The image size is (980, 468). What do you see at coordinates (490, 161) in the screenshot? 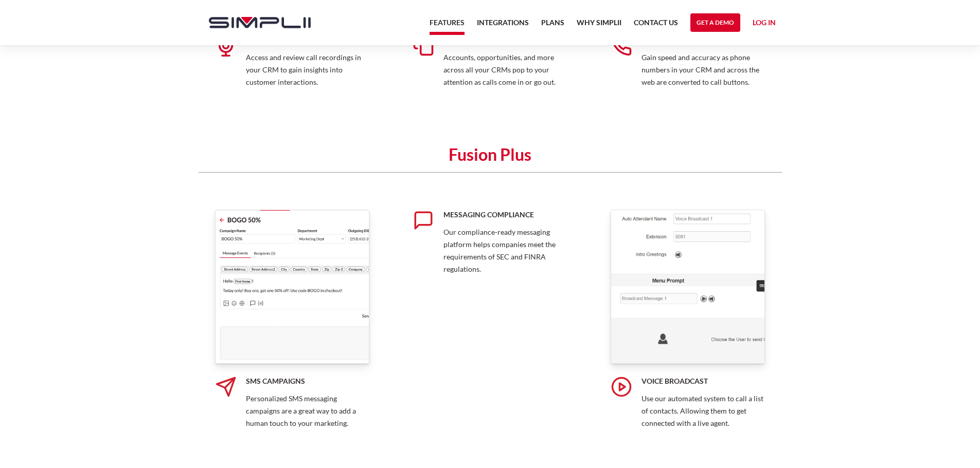
I see `h5: Fusion Plus` at bounding box center [490, 161].